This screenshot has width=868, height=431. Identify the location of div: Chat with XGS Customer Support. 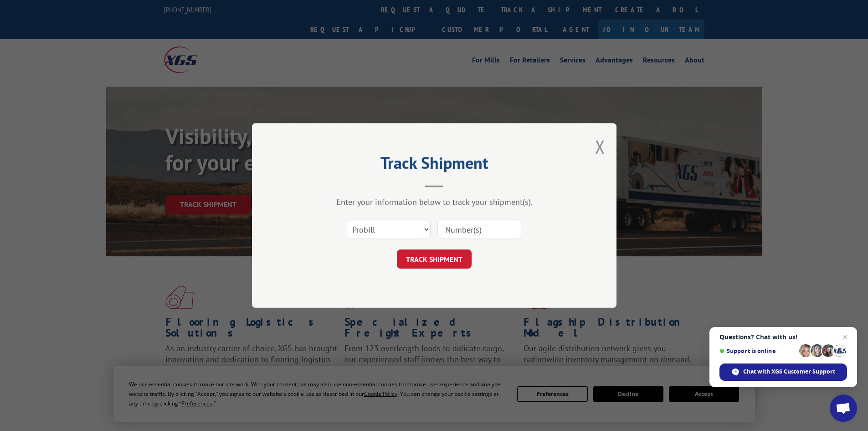
(783, 372).